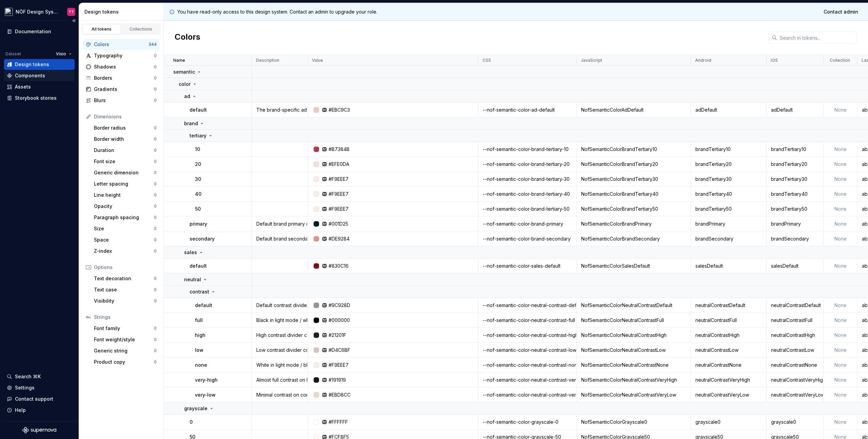 This screenshot has width=868, height=439. I want to click on div: NofSemanticColorNeutralContrastVeryLow, so click(634, 395).